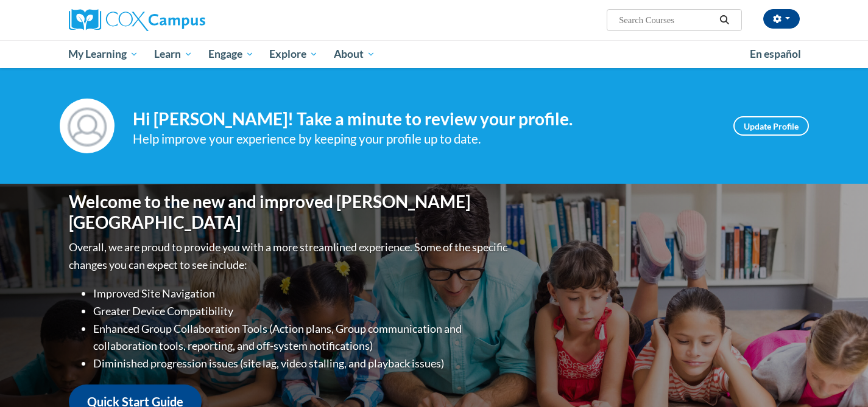 The image size is (868, 407). What do you see at coordinates (137, 20) in the screenshot?
I see `img: Cox Campus` at bounding box center [137, 20].